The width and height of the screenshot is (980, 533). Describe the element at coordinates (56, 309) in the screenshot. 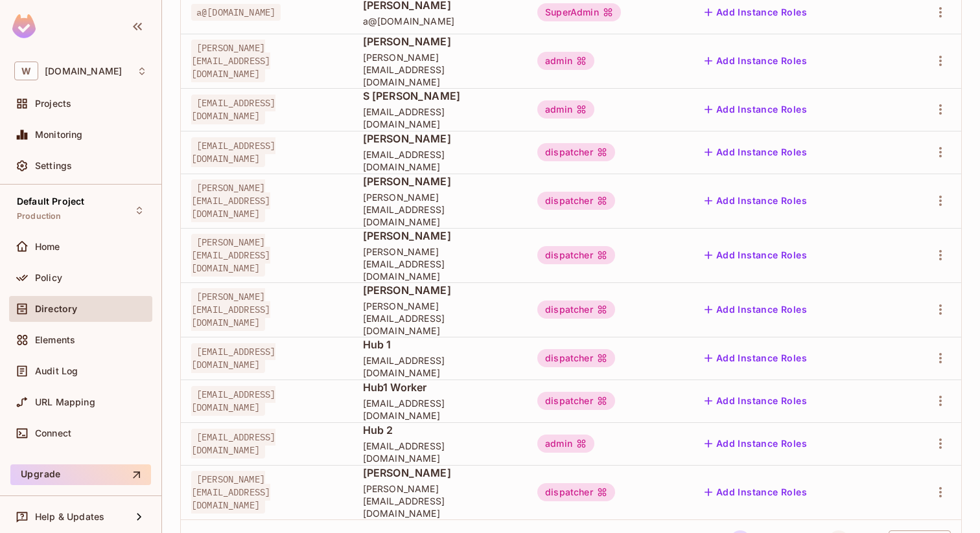

I see `span: Directory` at that location.